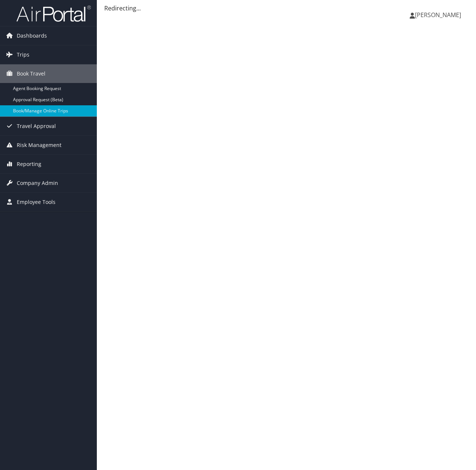 Image resolution: width=476 pixels, height=470 pixels. I want to click on div: Redirecting..., so click(287, 8).